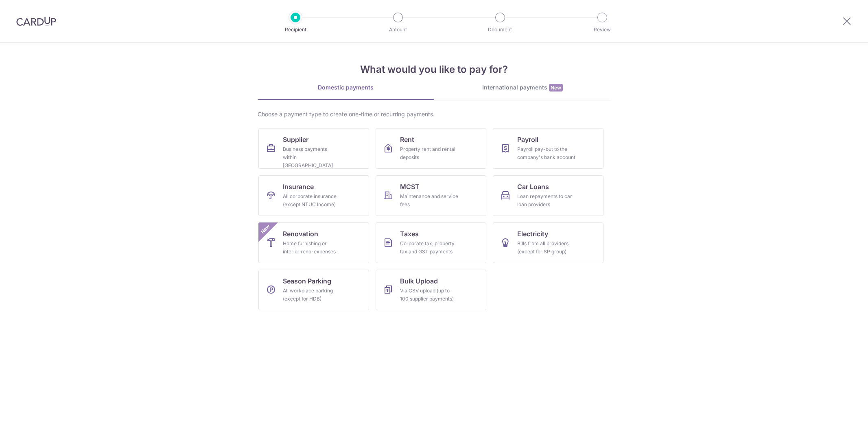 The image size is (868, 427). What do you see at coordinates (429, 200) in the screenshot?
I see `div: Maintenance and service fees` at bounding box center [429, 200].